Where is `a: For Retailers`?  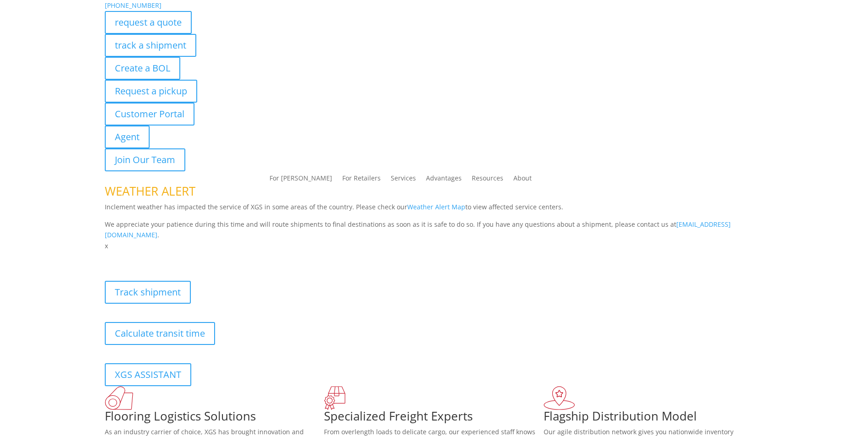 a: For Retailers is located at coordinates (362, 180).